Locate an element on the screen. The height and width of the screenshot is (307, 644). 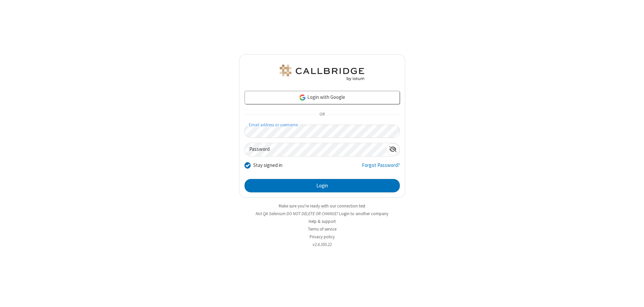
li: Not QA Selenium DO NOT DELETE OR CHANGE? is located at coordinates (322, 213).